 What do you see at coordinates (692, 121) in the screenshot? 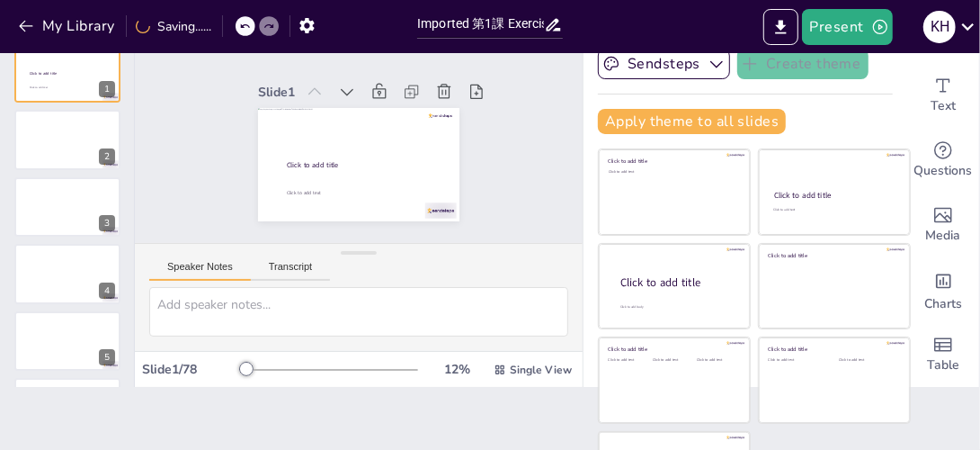
I see `button: Apply theme to all slides` at bounding box center [692, 121].